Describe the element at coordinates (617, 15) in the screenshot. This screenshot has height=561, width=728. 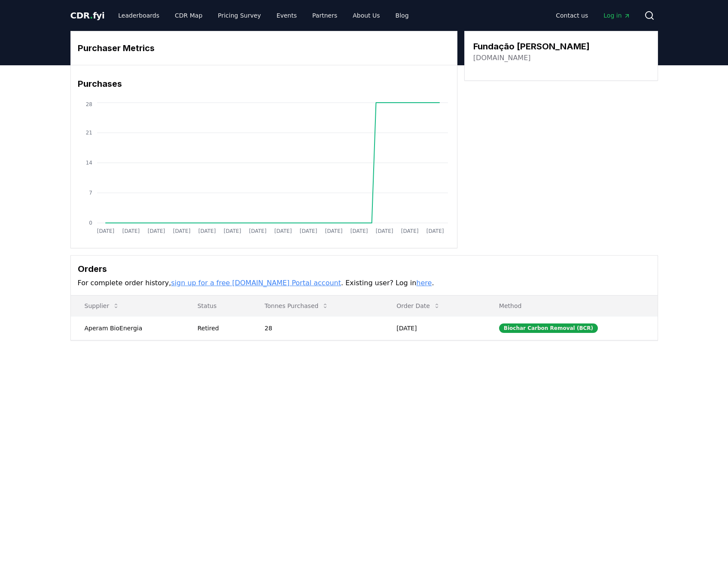
I see `span: Log in` at that location.